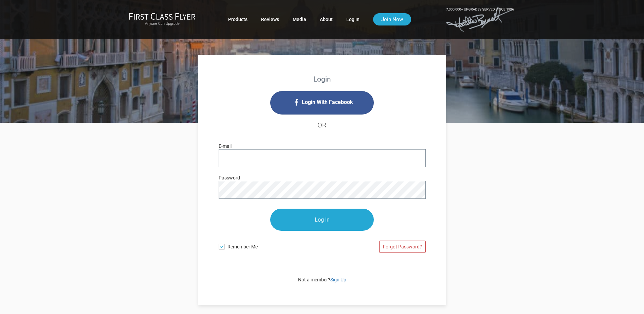 This screenshot has height=314, width=644. What do you see at coordinates (322, 79) in the screenshot?
I see `strong: Login` at bounding box center [322, 79].